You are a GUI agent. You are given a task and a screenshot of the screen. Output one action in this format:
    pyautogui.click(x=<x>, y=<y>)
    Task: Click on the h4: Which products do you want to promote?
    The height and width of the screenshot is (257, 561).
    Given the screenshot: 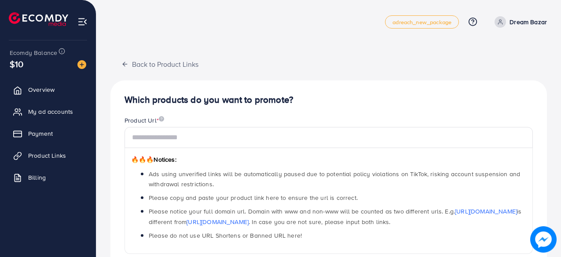 What is the action you would take?
    pyautogui.click(x=329, y=100)
    